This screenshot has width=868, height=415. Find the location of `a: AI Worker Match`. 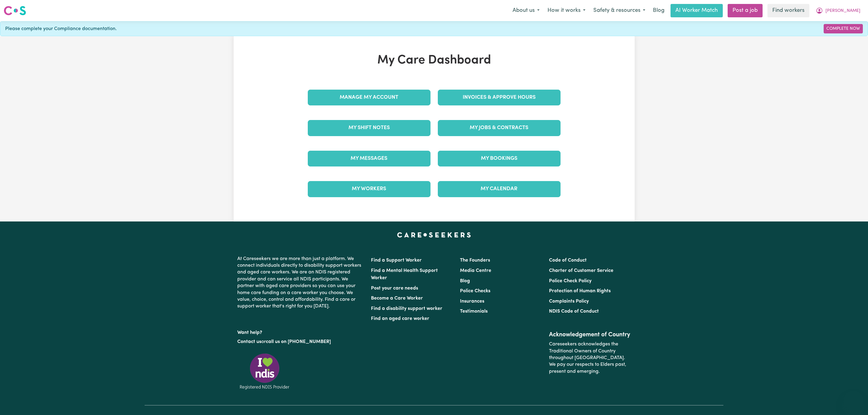

a: AI Worker Match is located at coordinates (697, 11).